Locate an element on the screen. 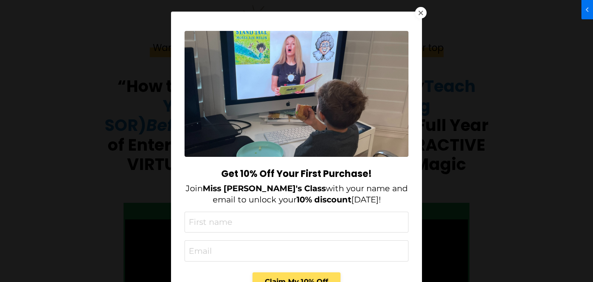 The width and height of the screenshot is (593, 282). input: First name is located at coordinates (296, 222).